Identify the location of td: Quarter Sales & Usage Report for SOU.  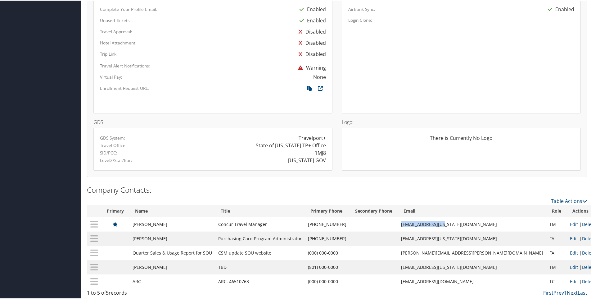
(172, 252).